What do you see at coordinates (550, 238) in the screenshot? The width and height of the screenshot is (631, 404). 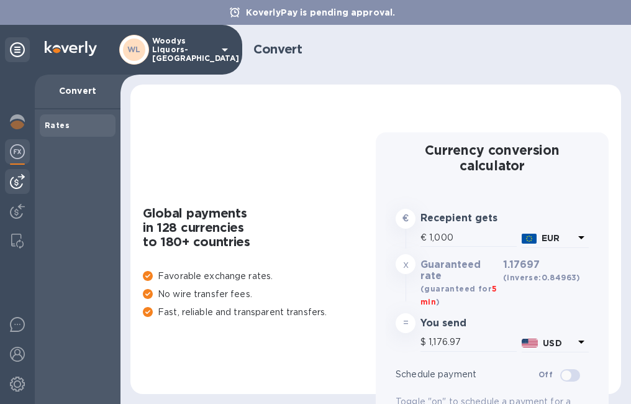 I see `b: EUR` at bounding box center [550, 238].